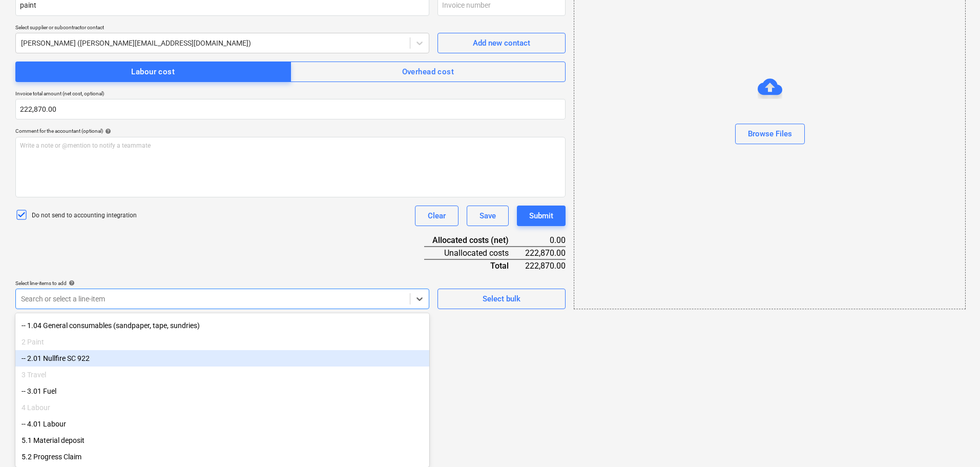 The width and height of the screenshot is (980, 467). Describe the element at coordinates (222, 457) in the screenshot. I see `div: 5.2 Progress Claim` at that location.